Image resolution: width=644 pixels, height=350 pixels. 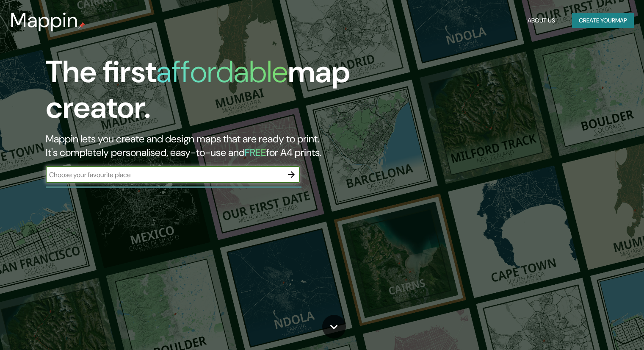 What do you see at coordinates (207, 93) in the screenshot?
I see `h1: The first map creator.` at bounding box center [207, 93].